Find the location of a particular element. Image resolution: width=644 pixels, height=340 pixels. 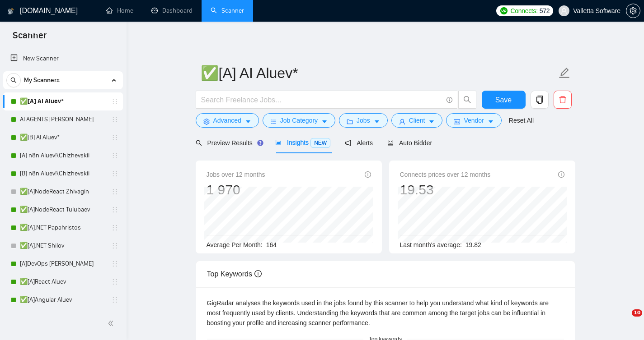

a: searchScanner is located at coordinates (227, 10).